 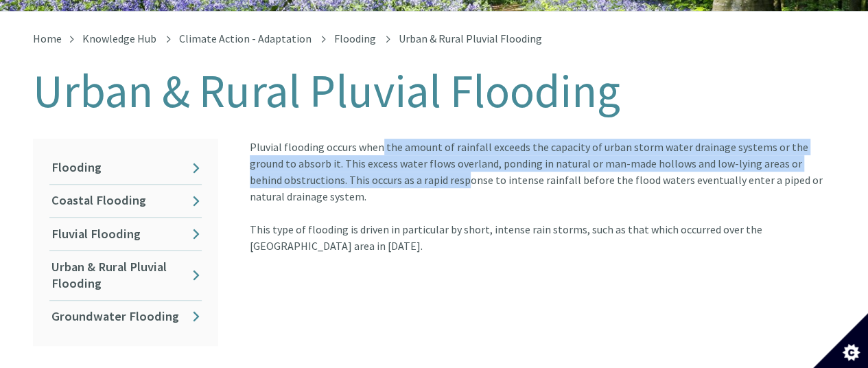 What do you see at coordinates (48, 38) in the screenshot?
I see `a: Home` at bounding box center [48, 38].